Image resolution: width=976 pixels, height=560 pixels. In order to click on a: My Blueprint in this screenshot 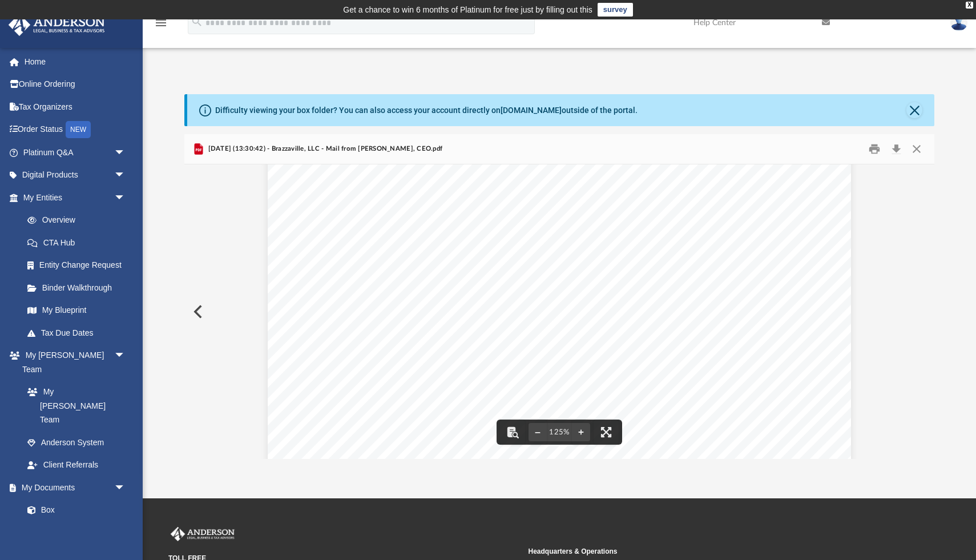, I will do `click(77, 310)`.